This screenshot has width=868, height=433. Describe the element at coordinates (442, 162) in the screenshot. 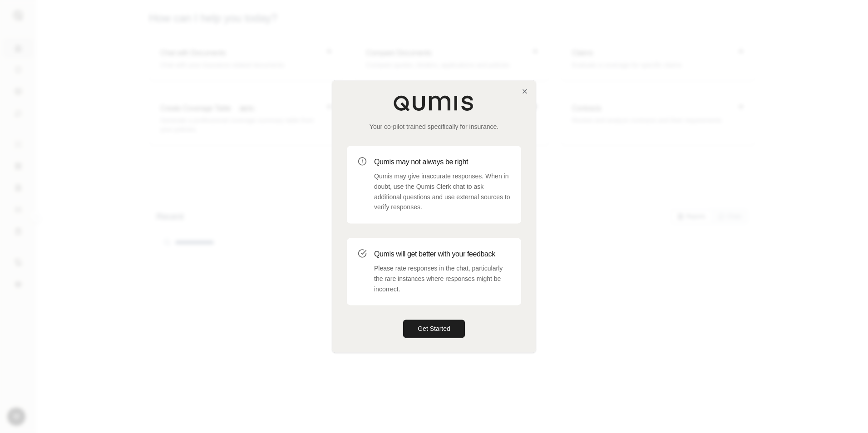

I see `h3: Qumis may not always be right` at that location.